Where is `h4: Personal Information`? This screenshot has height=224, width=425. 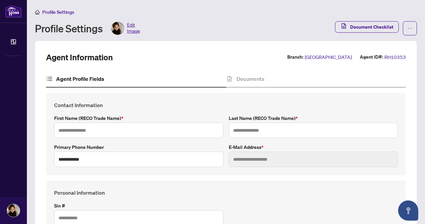
h4: Personal Information is located at coordinates (226, 192).